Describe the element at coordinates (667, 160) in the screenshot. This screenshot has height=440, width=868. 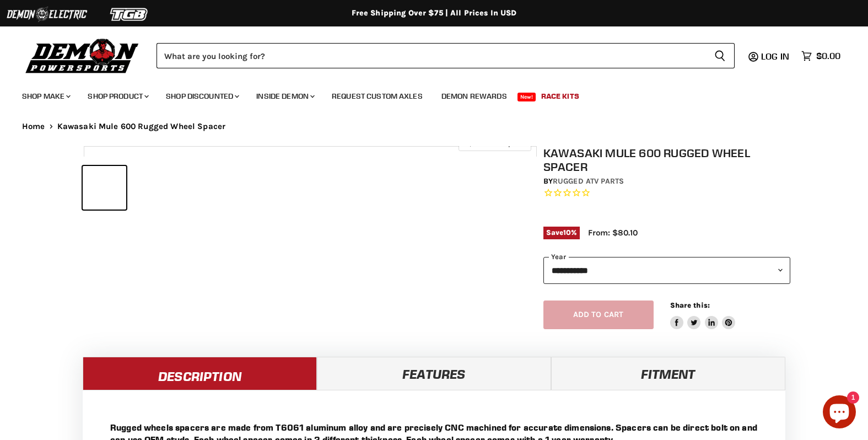
I see `h1: Kawasaki Mule 600 Rugged Wheel Spacer` at that location.